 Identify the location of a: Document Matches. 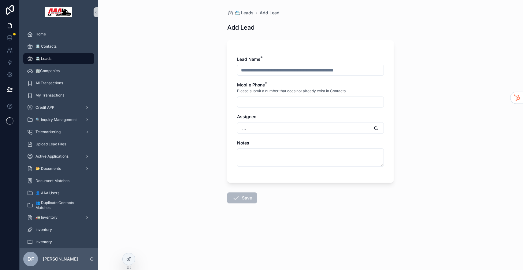
(59, 181).